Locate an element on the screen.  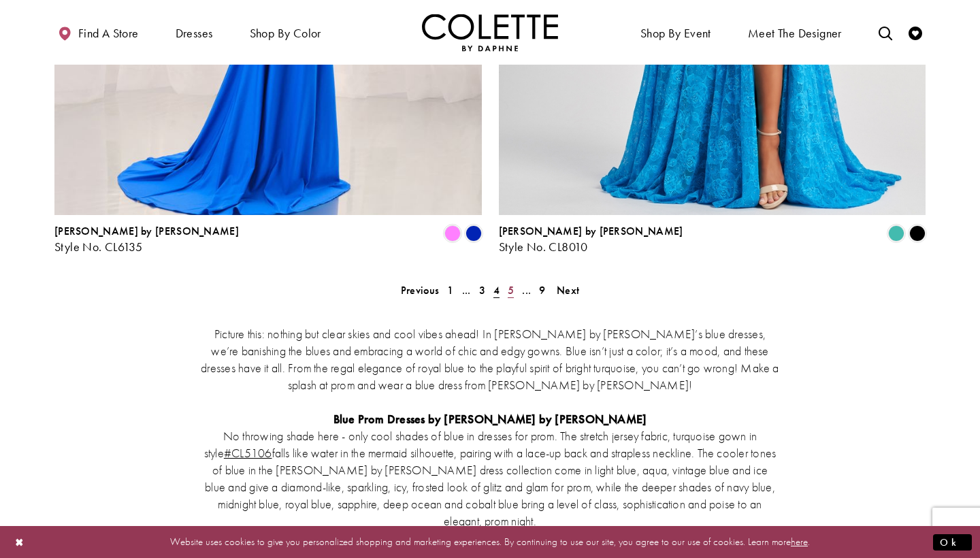
img: Colette by Daphne is located at coordinates (490, 32).